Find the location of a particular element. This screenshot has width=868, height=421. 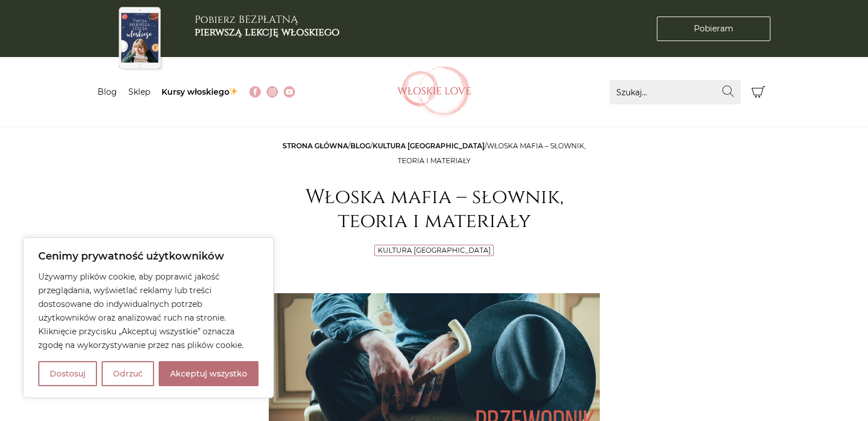

p: Cenimy prywatność użytkowników is located at coordinates (148, 257).